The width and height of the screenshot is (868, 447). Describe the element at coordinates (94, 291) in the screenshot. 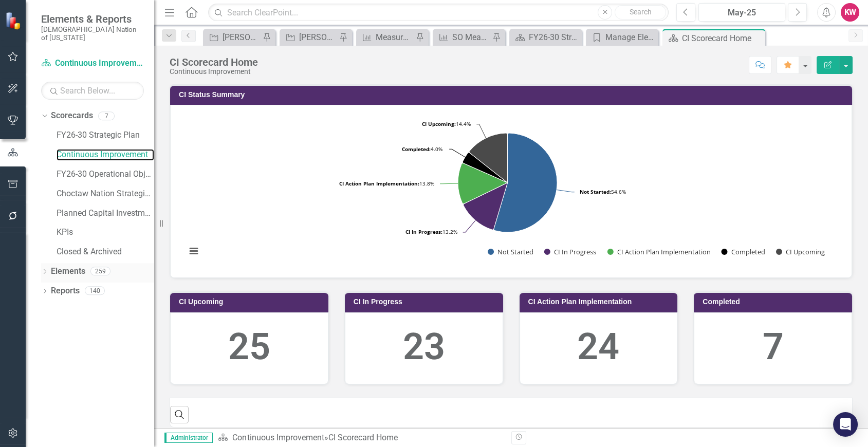

I see `div: 140` at that location.